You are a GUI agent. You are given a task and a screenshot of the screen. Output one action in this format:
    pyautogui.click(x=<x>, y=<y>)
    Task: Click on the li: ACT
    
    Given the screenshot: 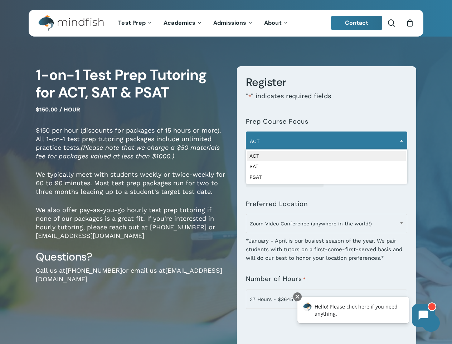 What is the action you would take?
    pyautogui.click(x=327, y=156)
    